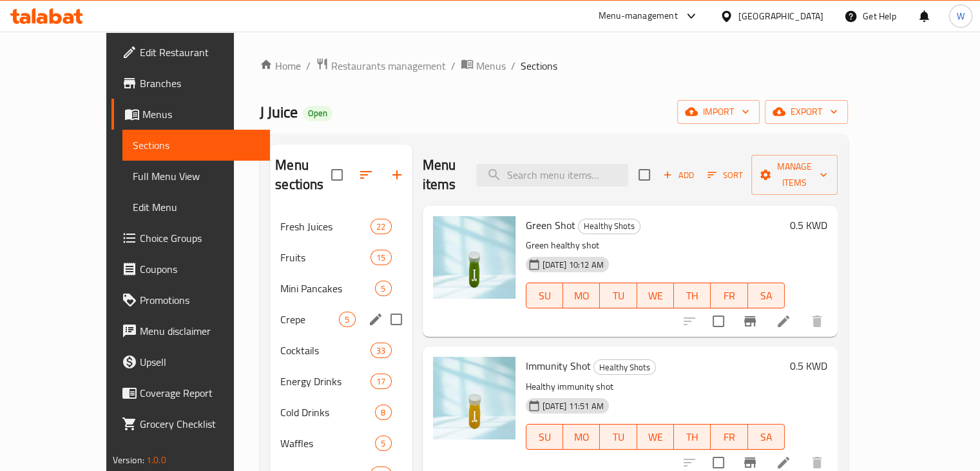 The height and width of the screenshot is (471, 980). I want to click on span: FR, so click(728, 296).